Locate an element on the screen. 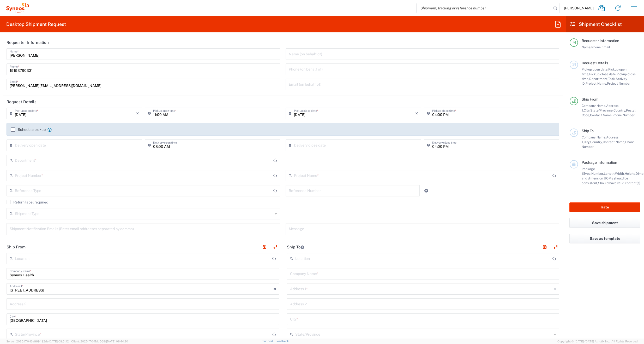 This screenshot has height=344, width=644. h2: Requester Information is located at coordinates (28, 43).